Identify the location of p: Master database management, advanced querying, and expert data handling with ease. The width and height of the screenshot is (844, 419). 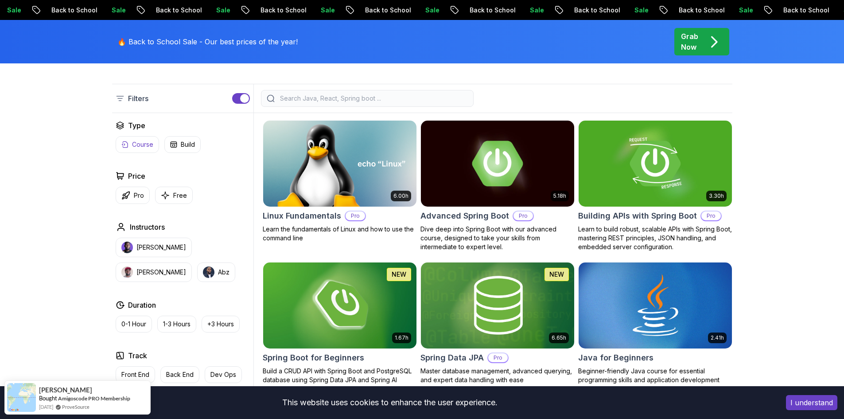
(497, 375).